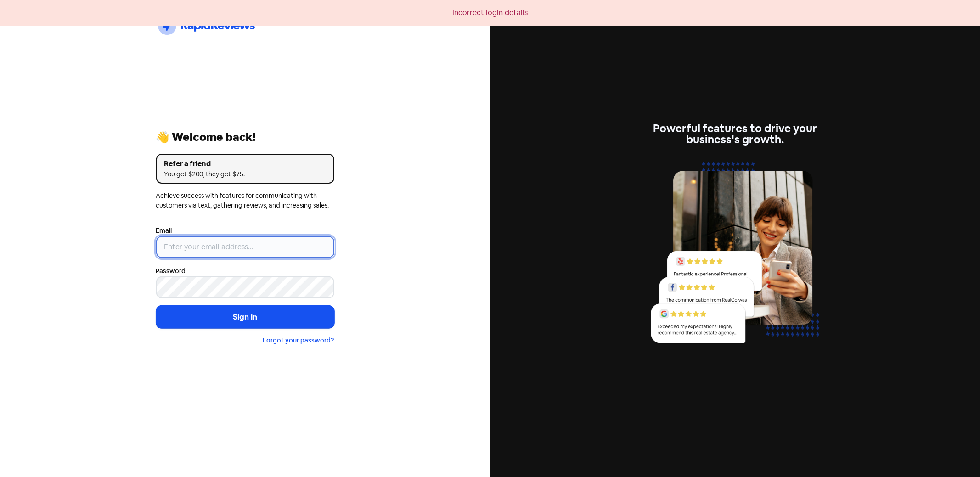 The image size is (980, 477). What do you see at coordinates (245, 174) in the screenshot?
I see `div: You get $200, they get $75.` at bounding box center [245, 174].